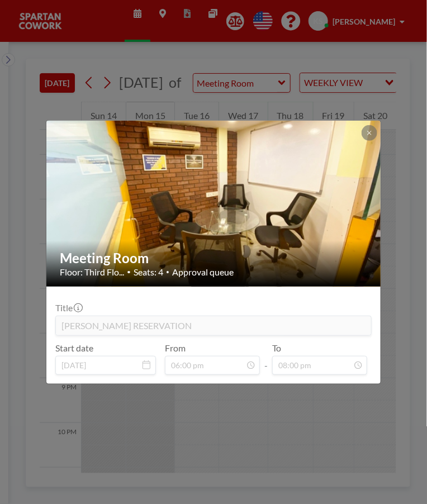 This screenshot has height=504, width=427. Describe the element at coordinates (203, 272) in the screenshot. I see `span: Approval queue` at that location.